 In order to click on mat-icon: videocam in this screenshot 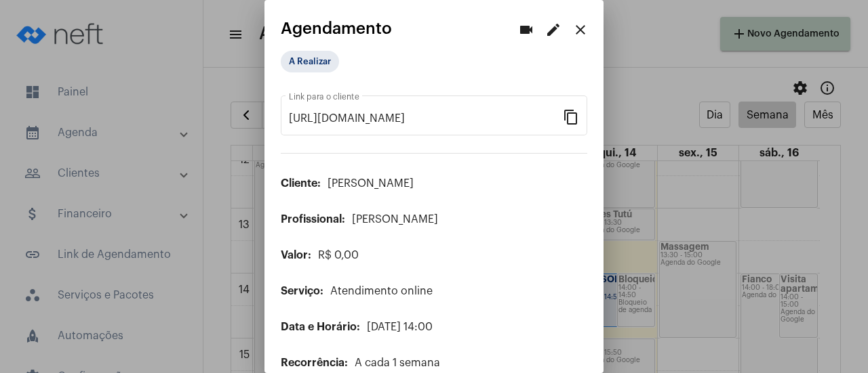, I will do `click(526, 30)`.